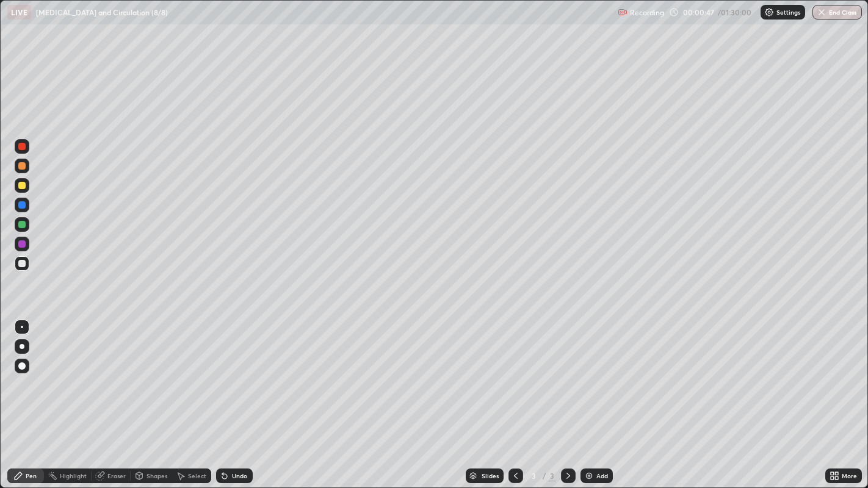 This screenshot has height=488, width=868. What do you see at coordinates (788, 12) in the screenshot?
I see `p: Settings` at bounding box center [788, 12].